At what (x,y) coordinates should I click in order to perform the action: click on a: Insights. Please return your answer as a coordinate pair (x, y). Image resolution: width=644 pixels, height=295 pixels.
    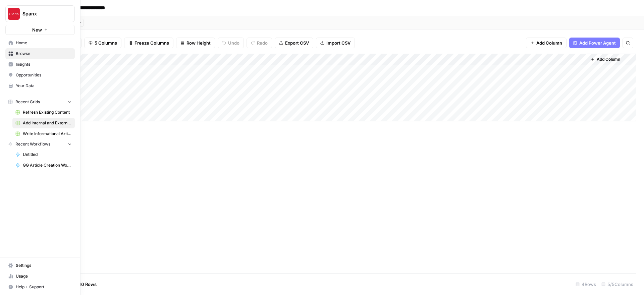
    Looking at the image, I should click on (40, 64).